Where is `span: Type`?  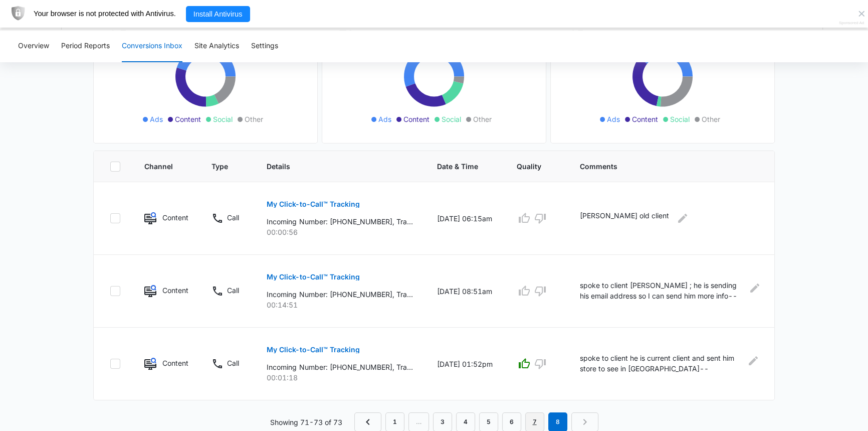 span: Type is located at coordinates (220, 166).